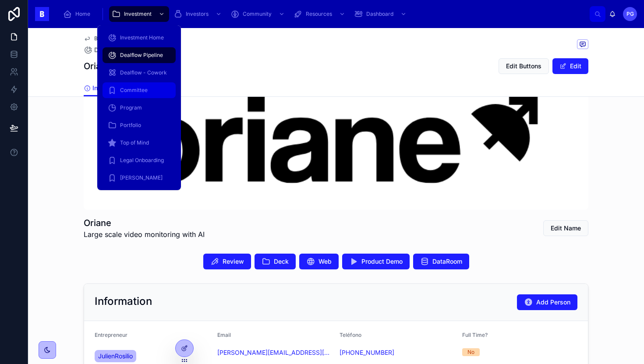 This screenshot has width=644, height=364. What do you see at coordinates (135, 143) in the screenshot?
I see `span: Top of Mind` at bounding box center [135, 143].